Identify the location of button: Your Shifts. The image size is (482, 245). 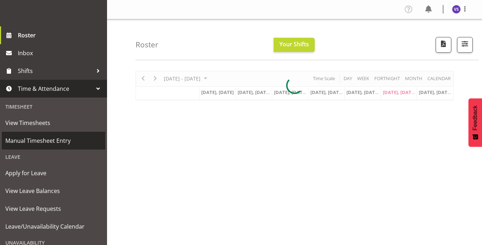
(294, 45).